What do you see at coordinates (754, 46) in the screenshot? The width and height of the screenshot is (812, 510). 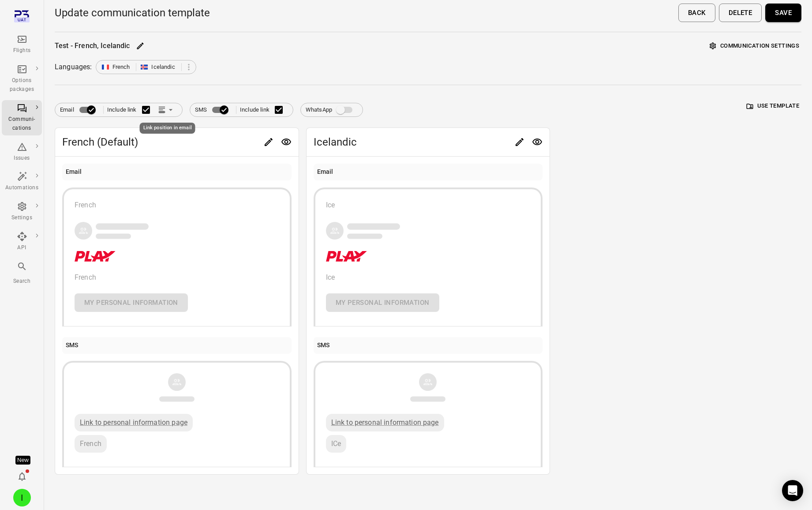 I see `button: Communication settings` at bounding box center [754, 46].